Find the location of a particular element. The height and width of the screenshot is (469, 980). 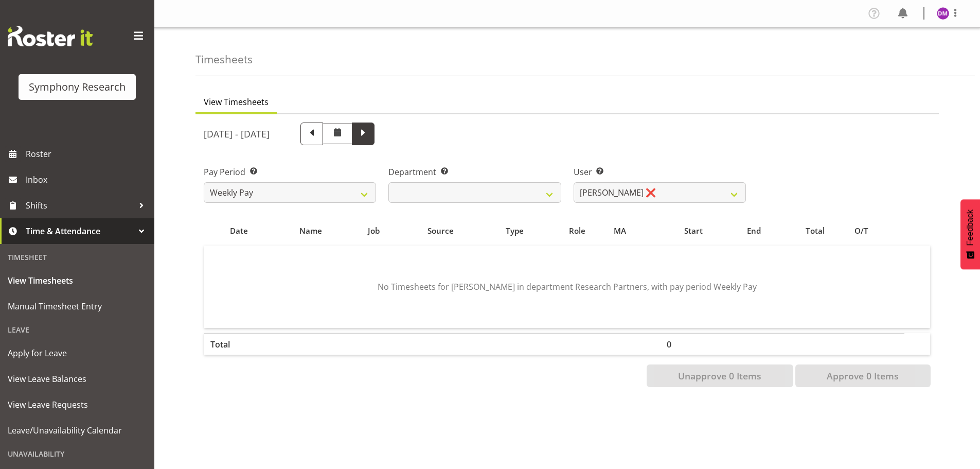

span: Manual Timesheet Entry is located at coordinates (77, 306).